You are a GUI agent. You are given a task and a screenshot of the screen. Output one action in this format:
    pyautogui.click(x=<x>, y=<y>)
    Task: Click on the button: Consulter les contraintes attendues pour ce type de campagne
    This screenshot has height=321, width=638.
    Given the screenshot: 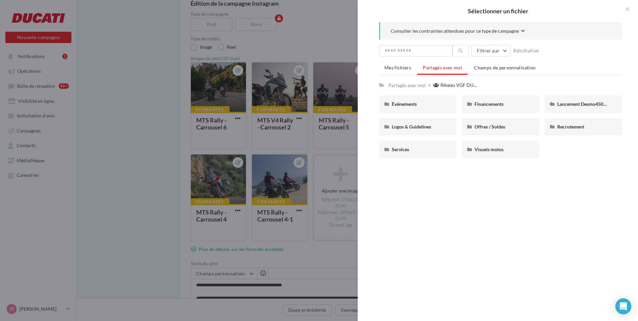 What is the action you would take?
    pyautogui.click(x=458, y=31)
    